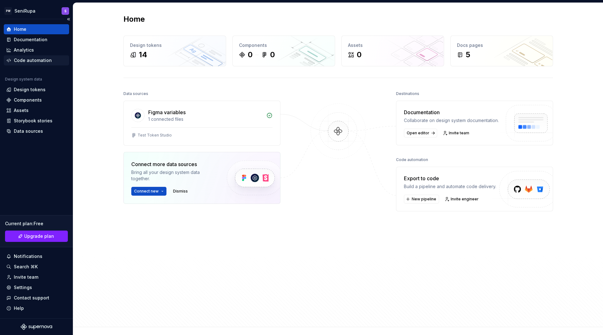 The width and height of the screenshot is (603, 335). What do you see at coordinates (459, 133) in the screenshot?
I see `span: Invite team` at bounding box center [459, 133].